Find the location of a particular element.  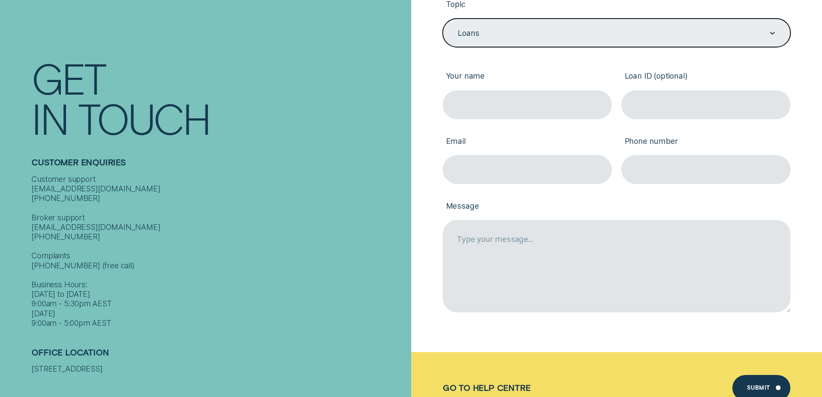

label: Message is located at coordinates (617, 206).